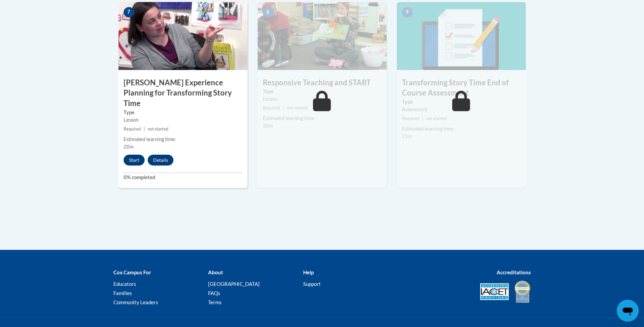 The width and height of the screenshot is (644, 327). Describe the element at coordinates (407, 12) in the screenshot. I see `span: 9` at that location.